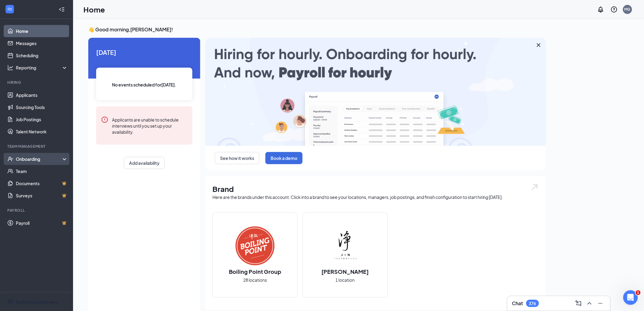 The image size is (644, 311). What do you see at coordinates (42, 196) in the screenshot?
I see `a: SurveysCrown` at bounding box center [42, 196].